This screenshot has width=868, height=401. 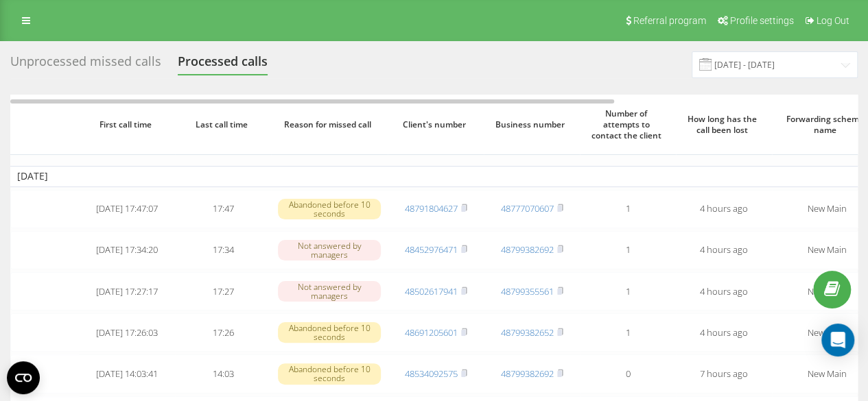 I want to click on td: 17:27, so click(x=223, y=291).